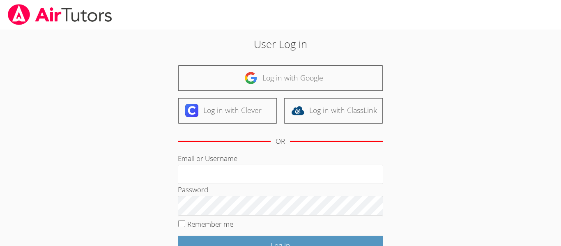 The height and width of the screenshot is (246, 561). Describe the element at coordinates (228, 111) in the screenshot. I see `a: Log in with Clever` at that location.